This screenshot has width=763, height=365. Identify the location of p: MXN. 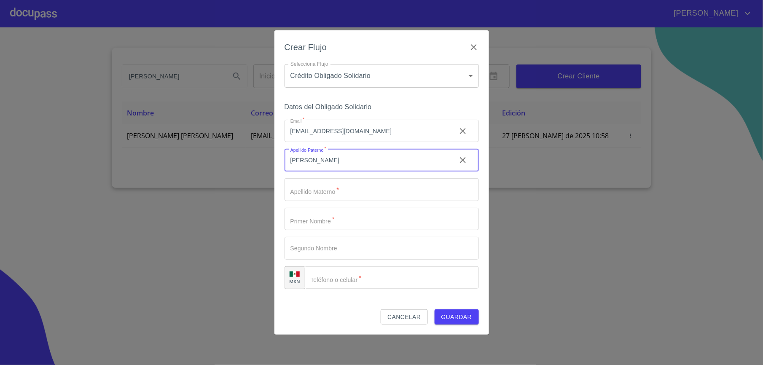
(295, 281).